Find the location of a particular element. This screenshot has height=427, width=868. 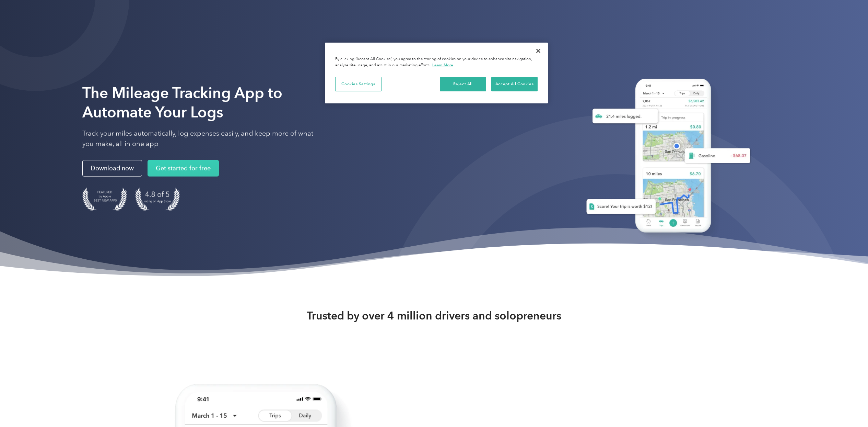

button: Accept All Cookies is located at coordinates (514, 84).